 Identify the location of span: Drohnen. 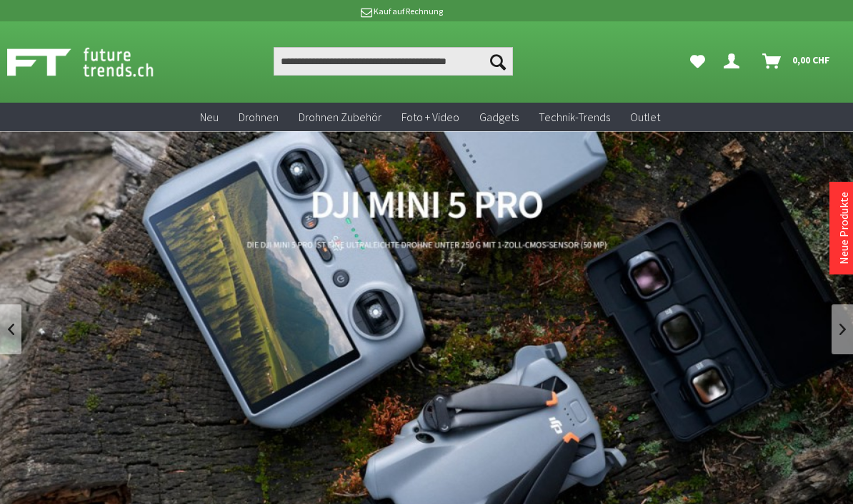
(259, 117).